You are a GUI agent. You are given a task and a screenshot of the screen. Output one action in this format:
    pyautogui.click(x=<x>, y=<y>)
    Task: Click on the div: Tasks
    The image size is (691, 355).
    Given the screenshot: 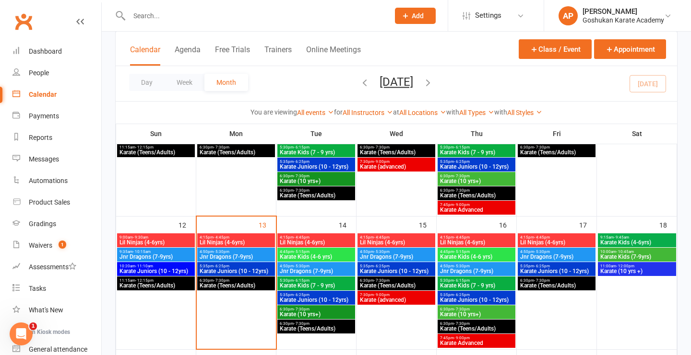 What is the action you would take?
    pyautogui.click(x=37, y=289)
    